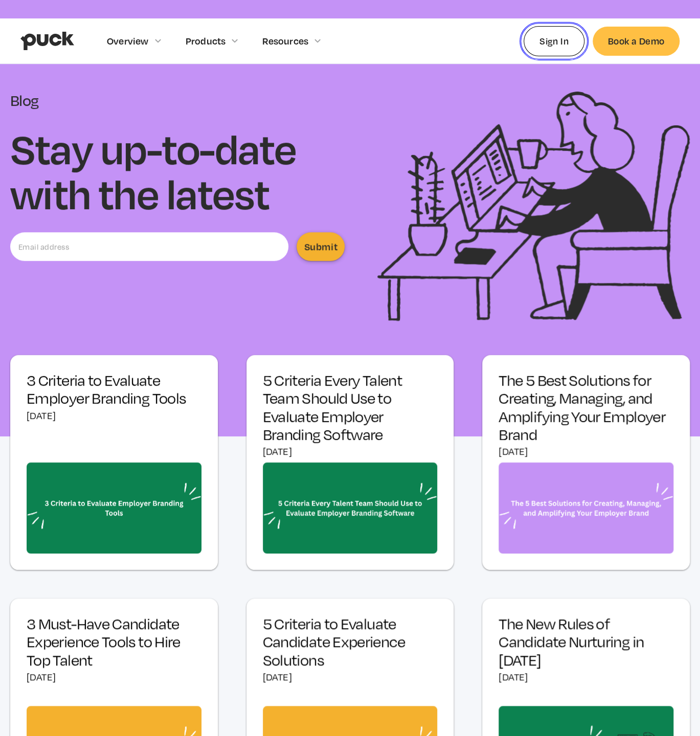 This screenshot has width=700, height=736. I want to click on h3: The 5 Best Solutions for Creating, Managing, and Amplifying Your Employer Brand, so click(586, 407).